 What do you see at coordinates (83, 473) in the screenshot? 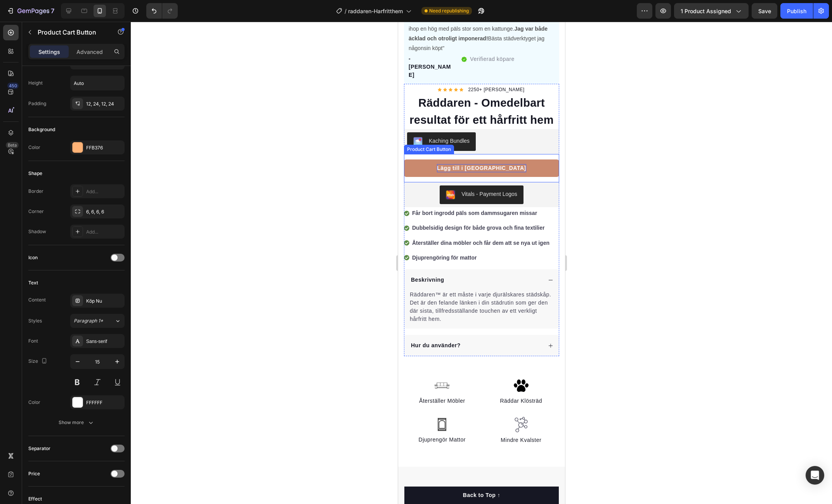
I see `button: Back to Top ↑` at bounding box center [83, 473].